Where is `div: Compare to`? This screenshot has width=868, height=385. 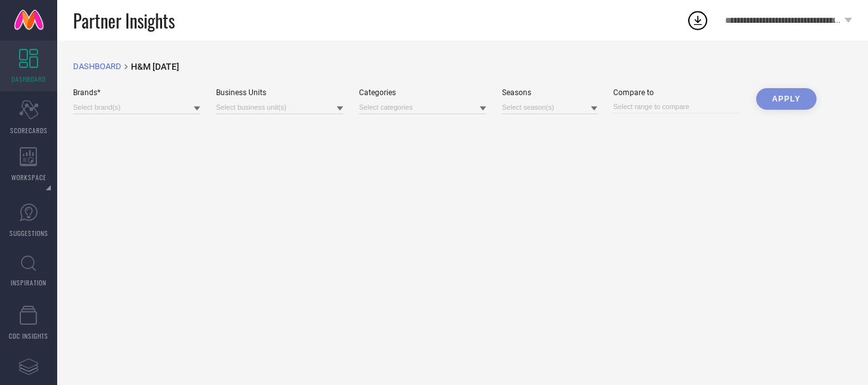 div: Compare to is located at coordinates (676, 93).